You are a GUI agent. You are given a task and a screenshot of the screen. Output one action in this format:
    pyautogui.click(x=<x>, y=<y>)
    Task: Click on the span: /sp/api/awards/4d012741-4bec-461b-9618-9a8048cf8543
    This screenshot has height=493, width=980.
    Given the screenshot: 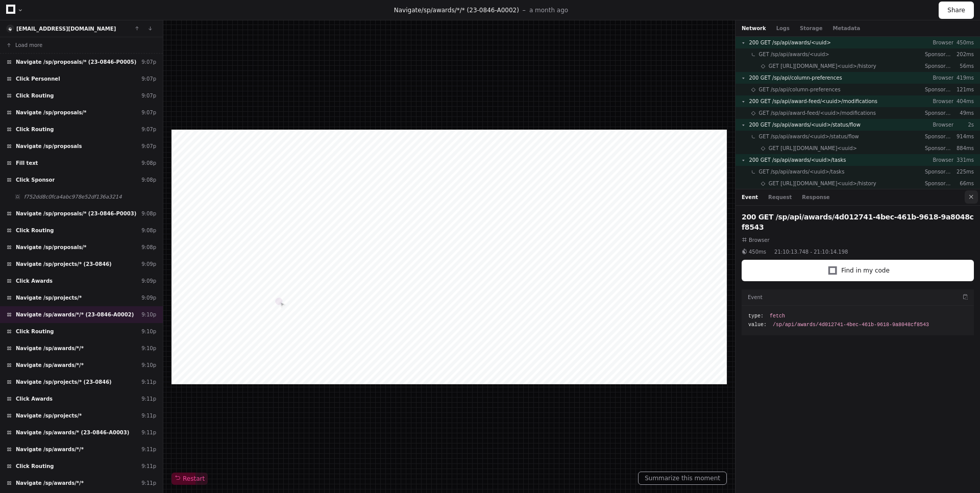 What is the action you would take?
    pyautogui.click(x=851, y=325)
    